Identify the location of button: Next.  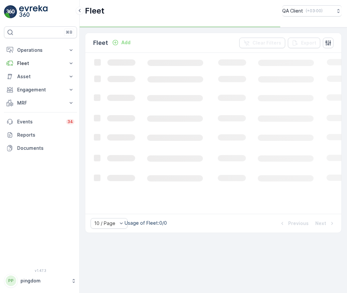
(325, 224).